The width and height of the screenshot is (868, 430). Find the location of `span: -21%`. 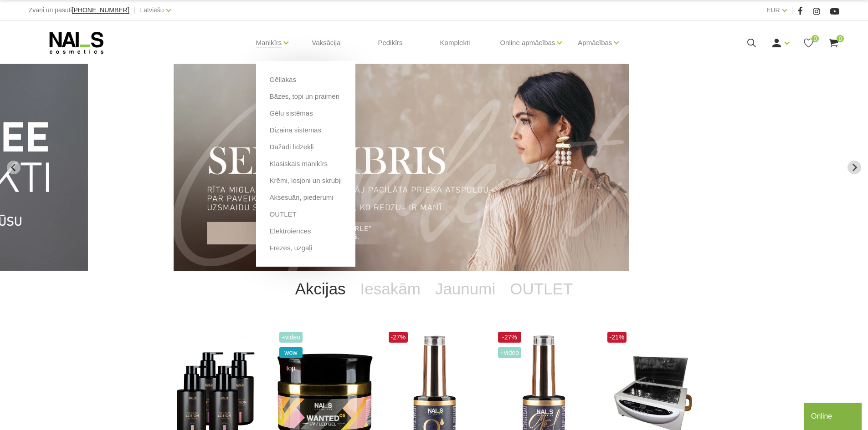

span: -21% is located at coordinates (617, 337).